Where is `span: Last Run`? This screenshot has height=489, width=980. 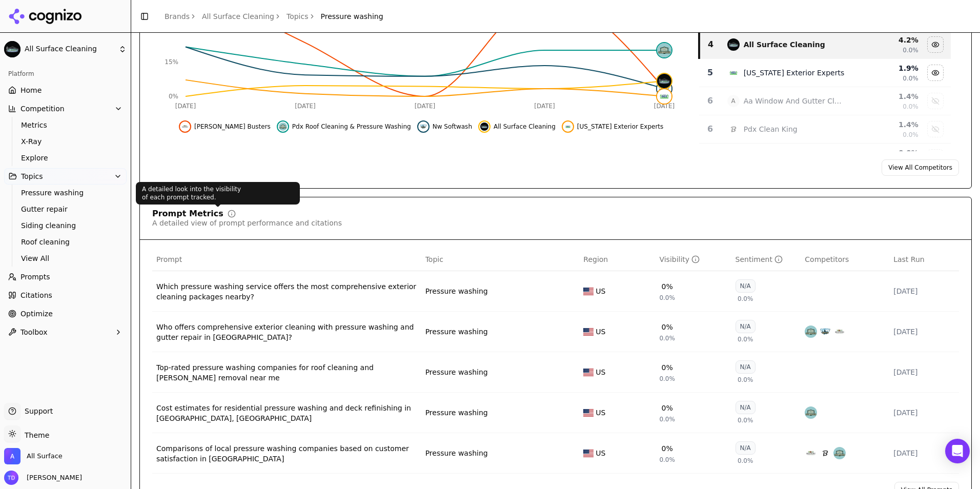 span: Last Run is located at coordinates (909, 260).